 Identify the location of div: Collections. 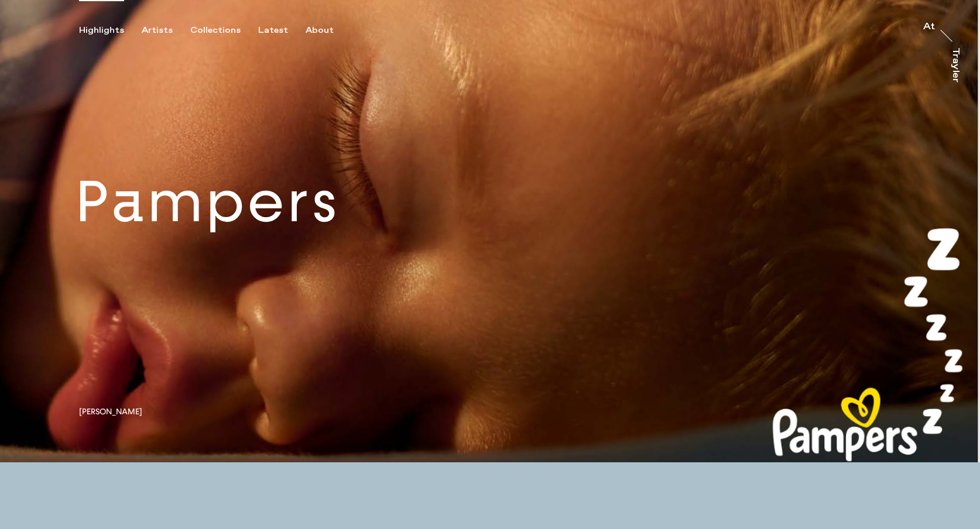
(215, 31).